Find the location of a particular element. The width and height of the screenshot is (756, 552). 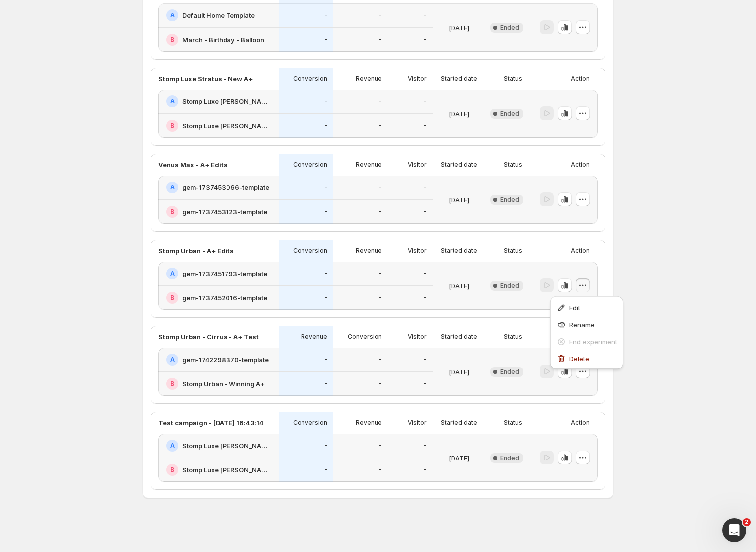

p: Venus Max - A+ Edits is located at coordinates (193, 165).